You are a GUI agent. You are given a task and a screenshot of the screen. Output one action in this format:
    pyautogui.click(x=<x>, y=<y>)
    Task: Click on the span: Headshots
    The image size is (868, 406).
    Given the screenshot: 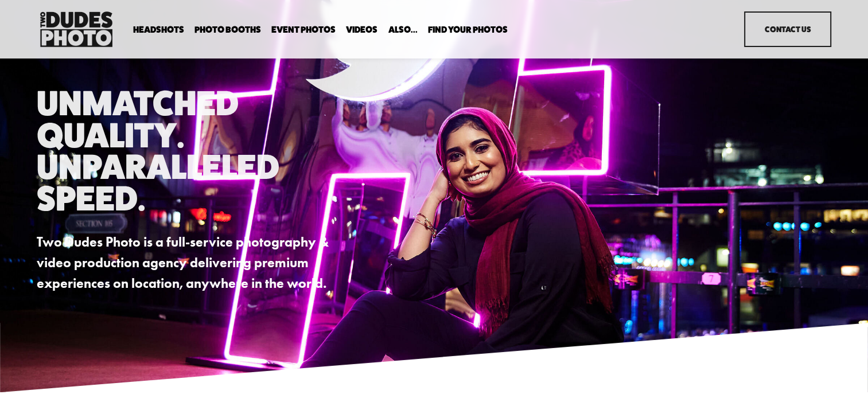 What is the action you would take?
    pyautogui.click(x=158, y=30)
    